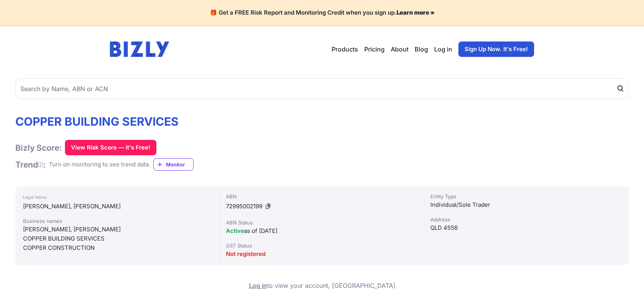  What do you see at coordinates (117, 238) in the screenshot?
I see `div: COPPER BUILDING SERVICES` at bounding box center [117, 238].